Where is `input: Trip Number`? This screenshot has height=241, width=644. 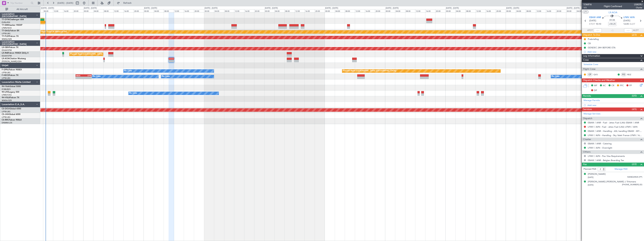 input: Trip Number is located at coordinates (20, 3).